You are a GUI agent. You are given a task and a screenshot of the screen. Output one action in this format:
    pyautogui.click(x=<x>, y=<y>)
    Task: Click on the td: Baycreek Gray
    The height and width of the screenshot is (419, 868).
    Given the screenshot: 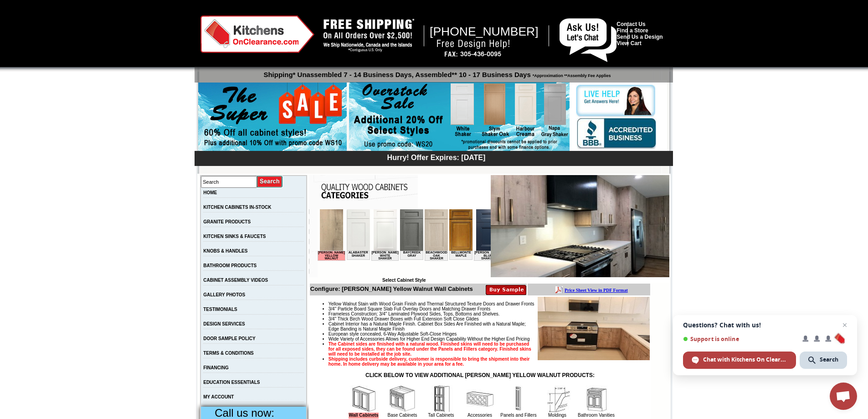 What is the action you would take?
    pyautogui.click(x=94, y=46)
    